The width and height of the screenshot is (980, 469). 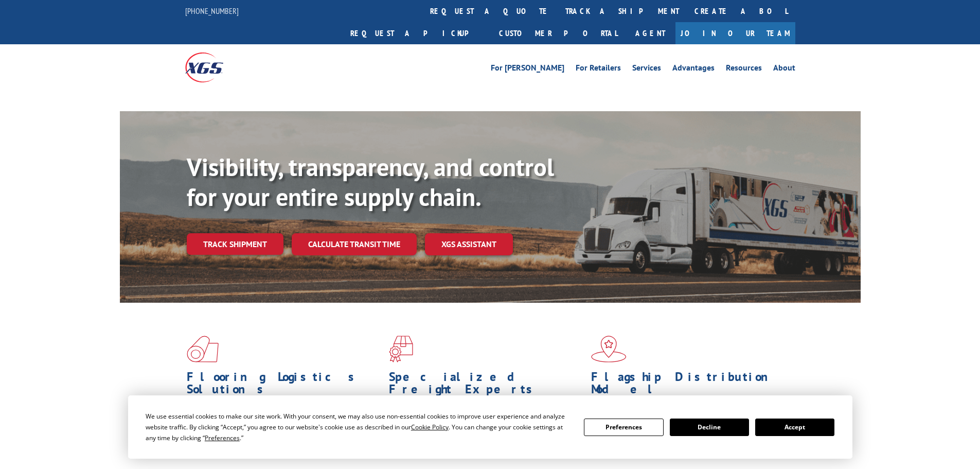 I want to click on a: Services, so click(x=647, y=70).